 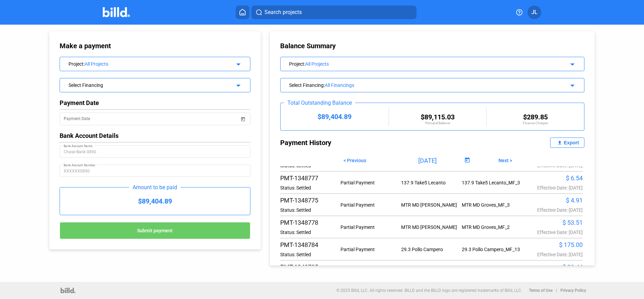 What do you see at coordinates (155, 135) in the screenshot?
I see `div: Bank Account Details` at bounding box center [155, 135].